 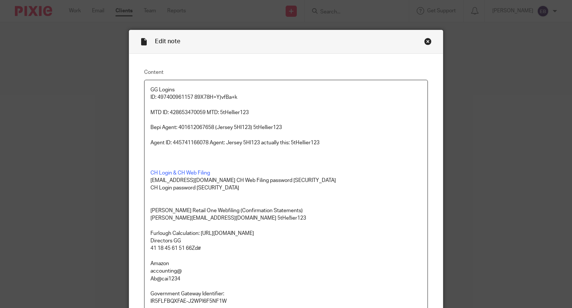 What do you see at coordinates (286, 72) in the screenshot?
I see `label: Content` at bounding box center [286, 72].